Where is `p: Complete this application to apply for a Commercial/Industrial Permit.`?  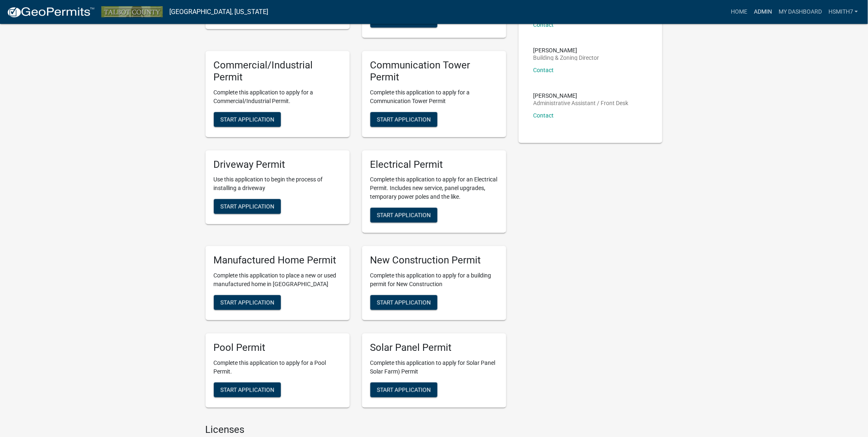 p: Complete this application to apply for a Commercial/Industrial Permit. is located at coordinates (278, 97).